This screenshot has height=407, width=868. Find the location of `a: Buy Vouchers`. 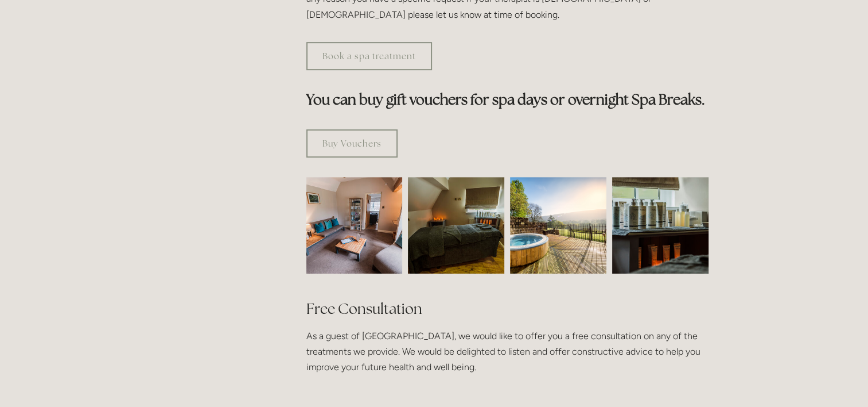

a: Buy Vouchers is located at coordinates (352, 143).